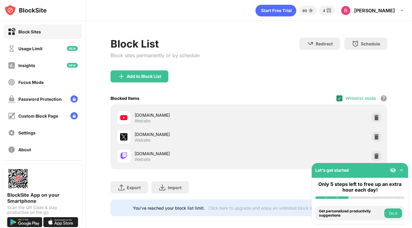 The image size is (412, 228). Describe the element at coordinates (144, 77) in the screenshot. I see `div: Add to Block List` at that location.